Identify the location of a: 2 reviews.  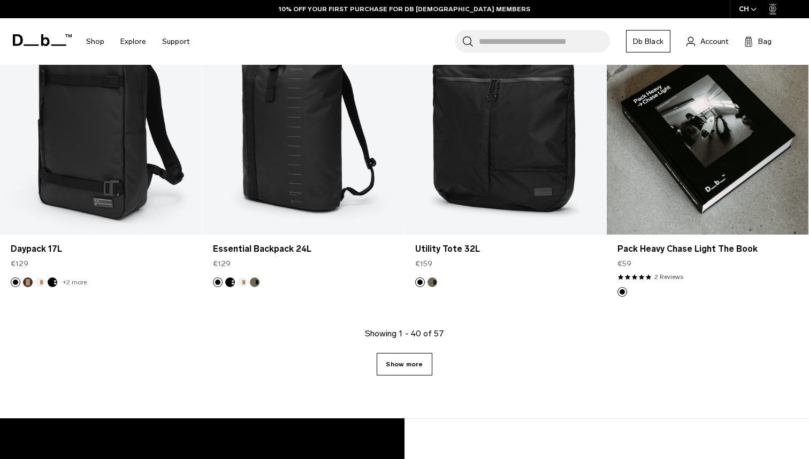
(669, 277).